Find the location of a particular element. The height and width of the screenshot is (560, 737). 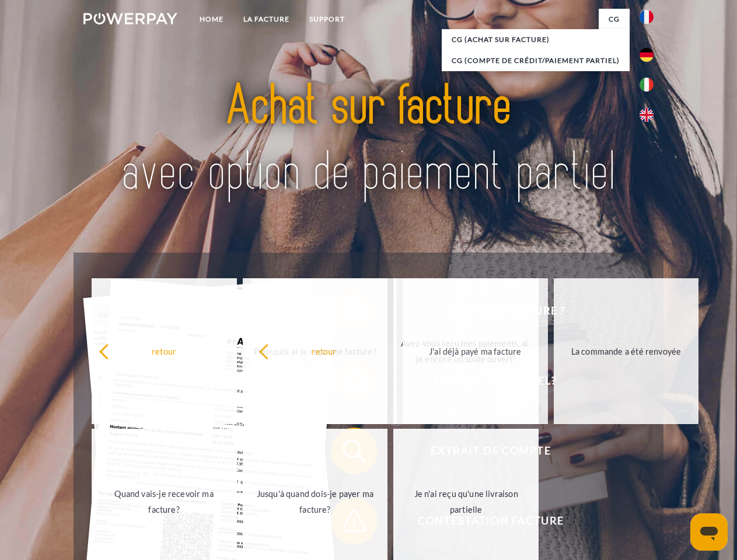

img: logo-powerpay-white.svg is located at coordinates (130, 19).